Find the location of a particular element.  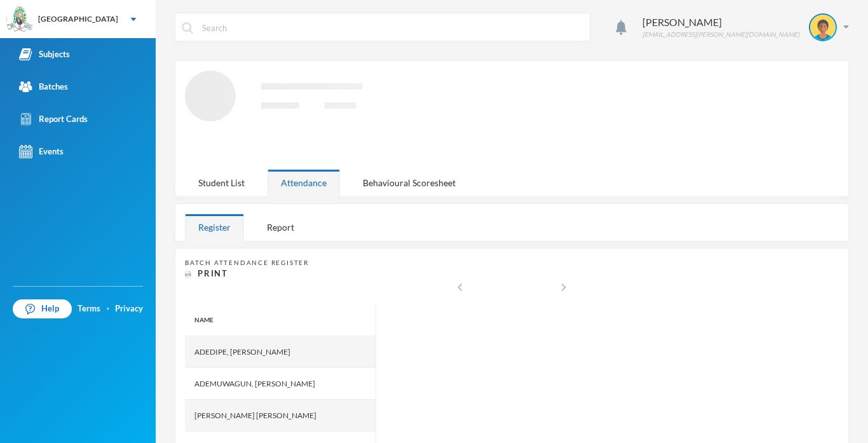

span: Batch Attendance Register is located at coordinates (247, 263).